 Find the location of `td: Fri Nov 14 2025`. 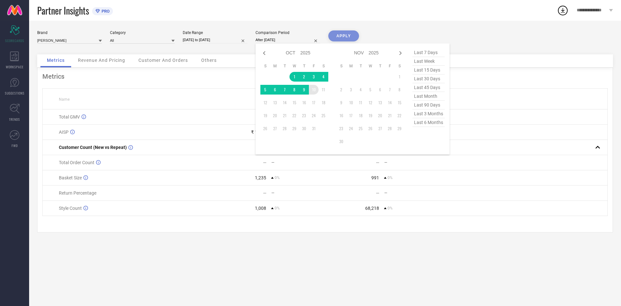

td: Fri Nov 14 2025 is located at coordinates (390, 103).